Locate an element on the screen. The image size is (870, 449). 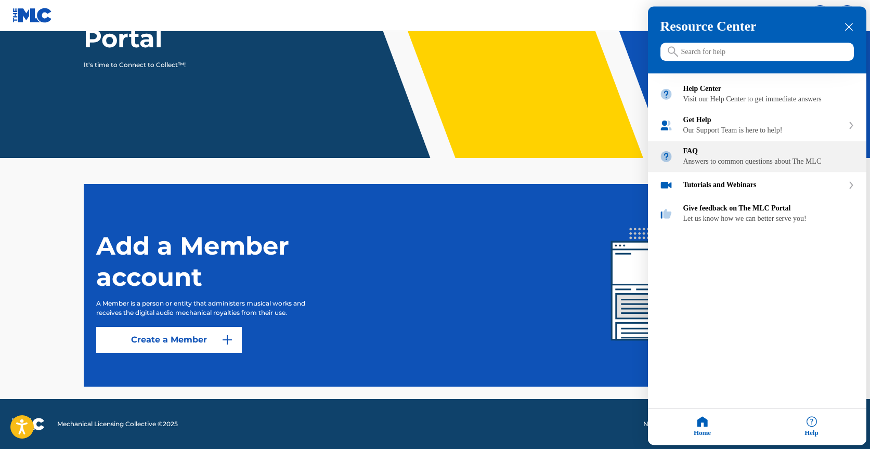
div: Visit our Help Center to get immediate answers is located at coordinates (769, 100).